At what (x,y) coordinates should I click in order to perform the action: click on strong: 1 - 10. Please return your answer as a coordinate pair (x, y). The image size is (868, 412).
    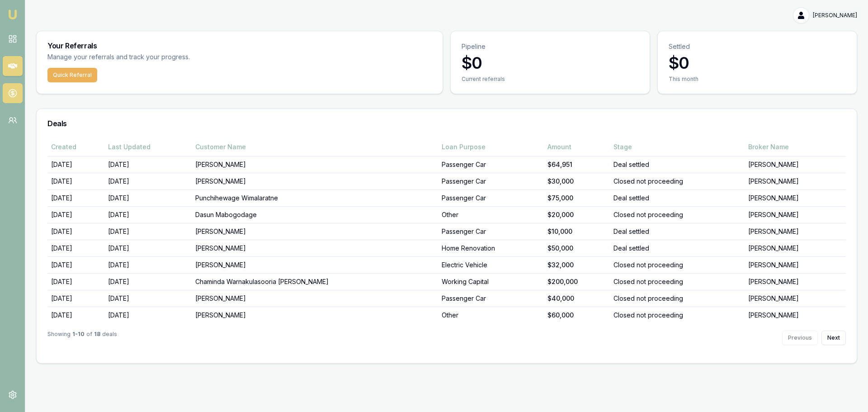
    Looking at the image, I should click on (79, 338).